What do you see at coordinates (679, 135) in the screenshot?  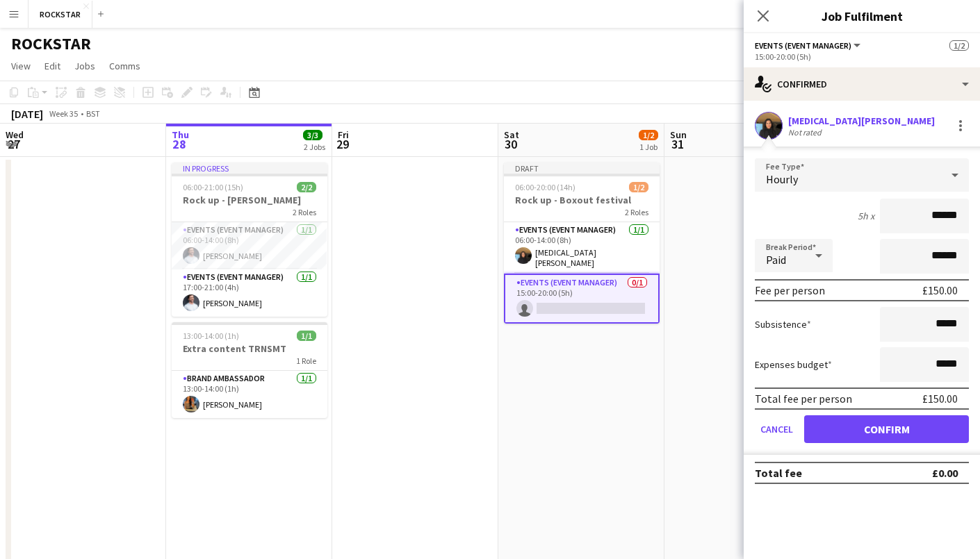 I see `span: Sun` at bounding box center [679, 135].